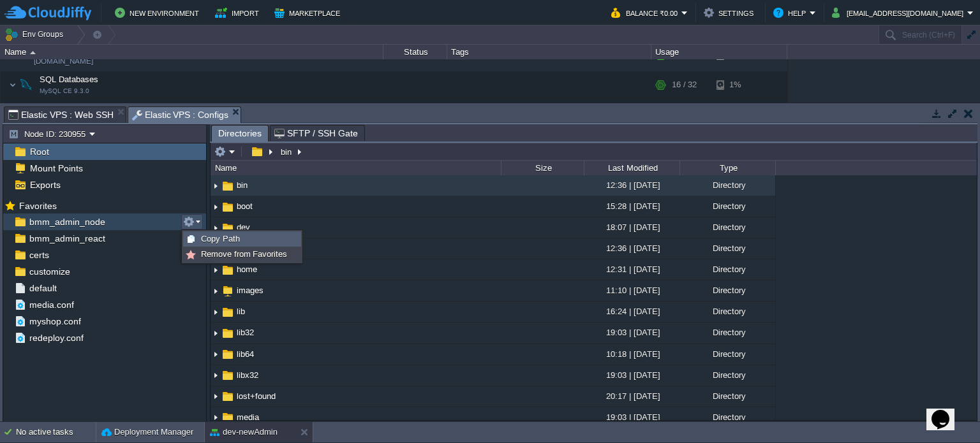 The image size is (980, 443). I want to click on a: lost+found, so click(256, 396).